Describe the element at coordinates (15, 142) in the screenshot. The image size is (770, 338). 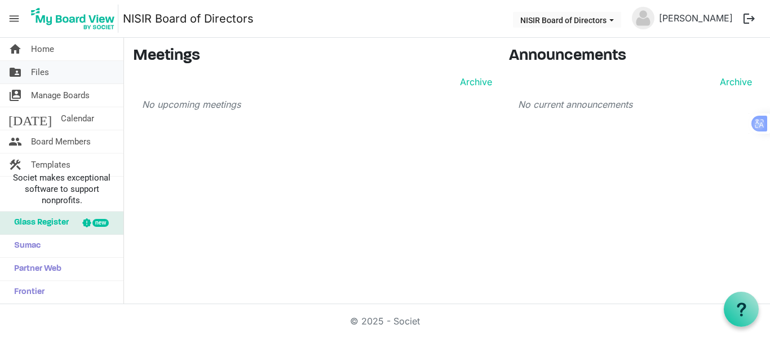
I see `span: people` at that location.